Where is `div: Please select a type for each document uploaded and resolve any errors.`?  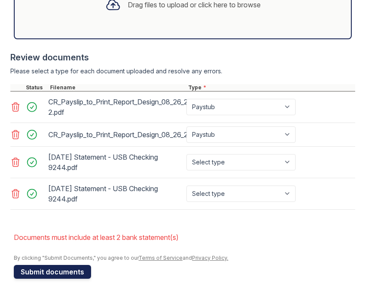
div: Please select a type for each document uploaded and resolve any errors. is located at coordinates (183, 71).